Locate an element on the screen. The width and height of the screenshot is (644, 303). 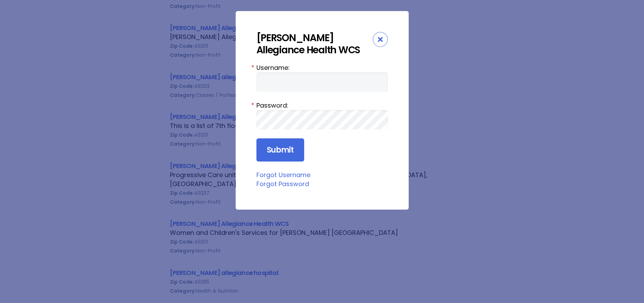
a: Forgot Username is located at coordinates (284, 175).